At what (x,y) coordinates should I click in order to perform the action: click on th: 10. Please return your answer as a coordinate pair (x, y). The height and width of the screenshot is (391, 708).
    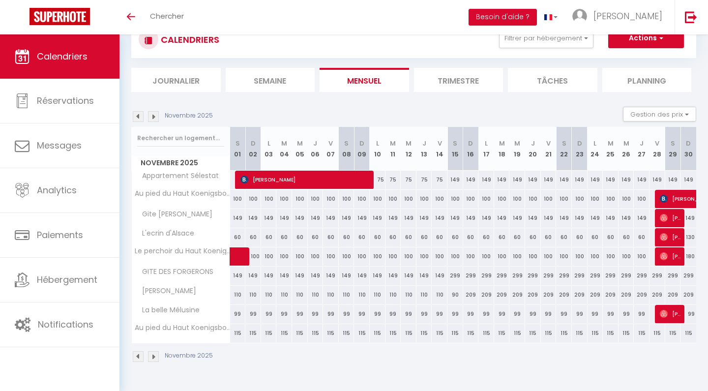
    Looking at the image, I should click on (377, 148).